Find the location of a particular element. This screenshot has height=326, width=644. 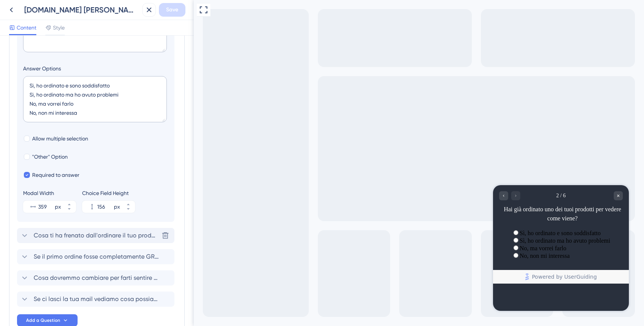

label: No, ma vorrei farlo is located at coordinates (50, 63).